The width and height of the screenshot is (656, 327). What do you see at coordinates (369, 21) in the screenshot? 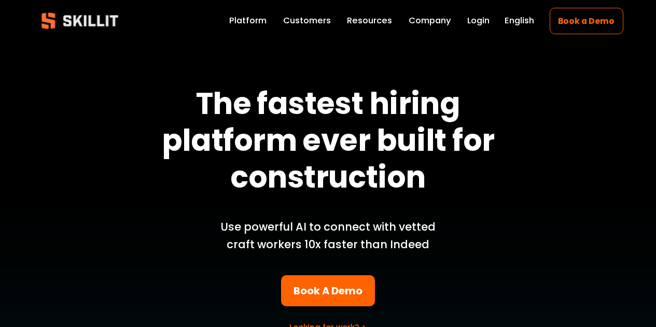
I see `span: Resources` at bounding box center [369, 21].